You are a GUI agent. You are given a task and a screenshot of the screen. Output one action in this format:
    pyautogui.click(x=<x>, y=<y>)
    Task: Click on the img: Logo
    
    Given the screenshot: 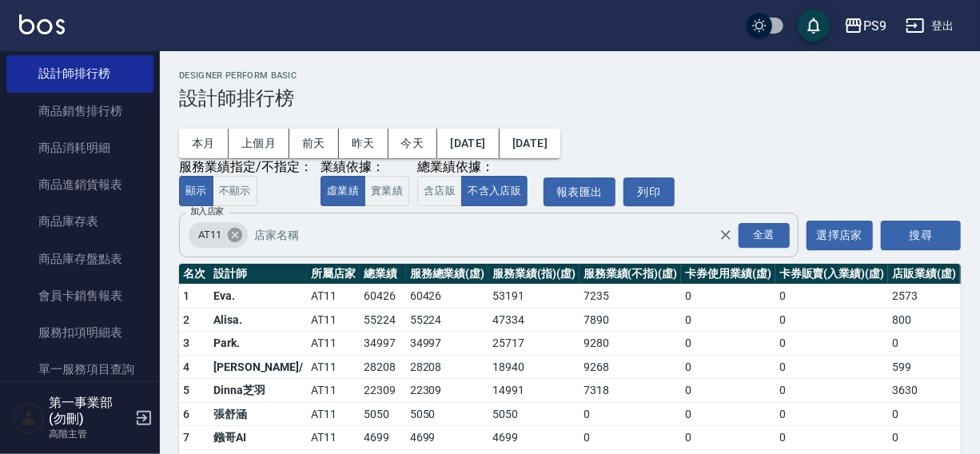 What is the action you would take?
    pyautogui.click(x=41, y=24)
    